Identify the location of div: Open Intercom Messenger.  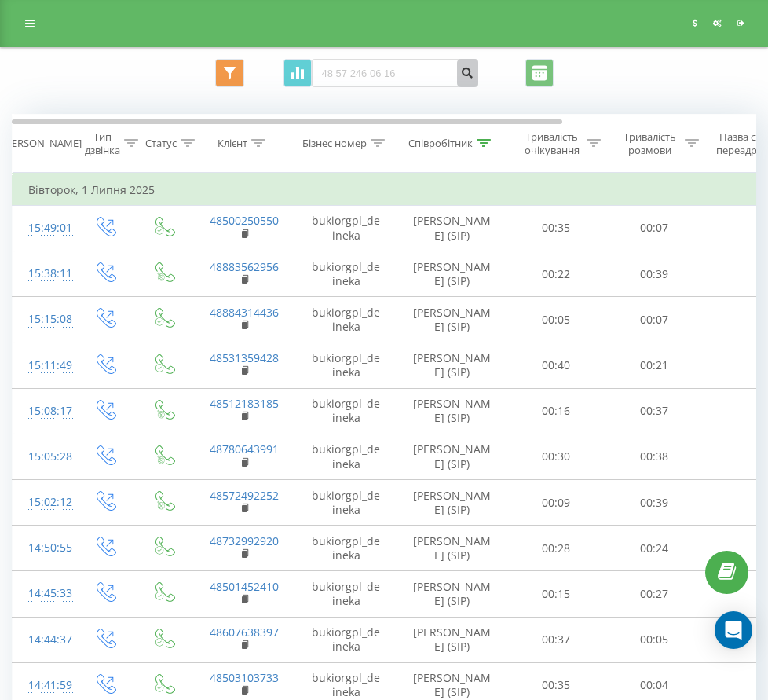
(734, 630).